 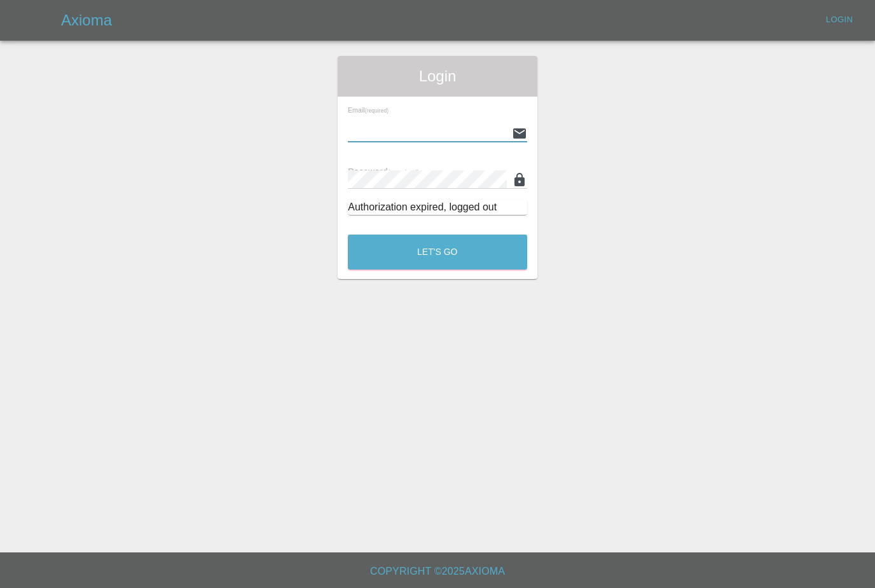 What do you see at coordinates (86, 20) in the screenshot?
I see `h5: Axioma` at bounding box center [86, 20].